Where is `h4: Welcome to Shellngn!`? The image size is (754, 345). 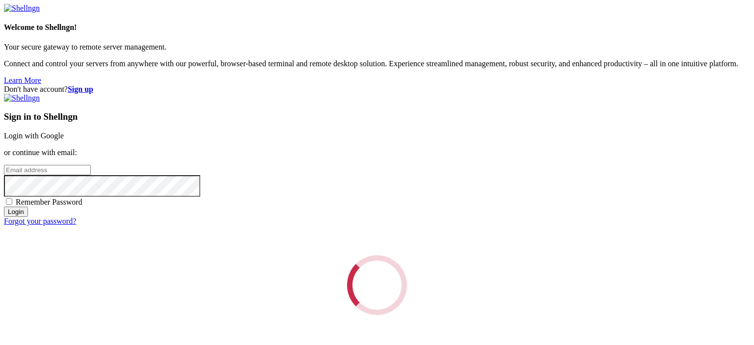 h4: Welcome to Shellngn! is located at coordinates (377, 28).